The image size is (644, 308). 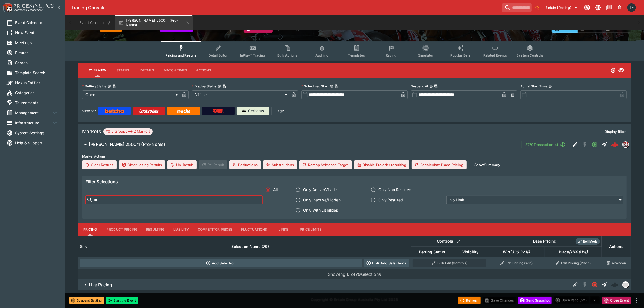 I want to click on p: Suspend At, so click(x=420, y=86).